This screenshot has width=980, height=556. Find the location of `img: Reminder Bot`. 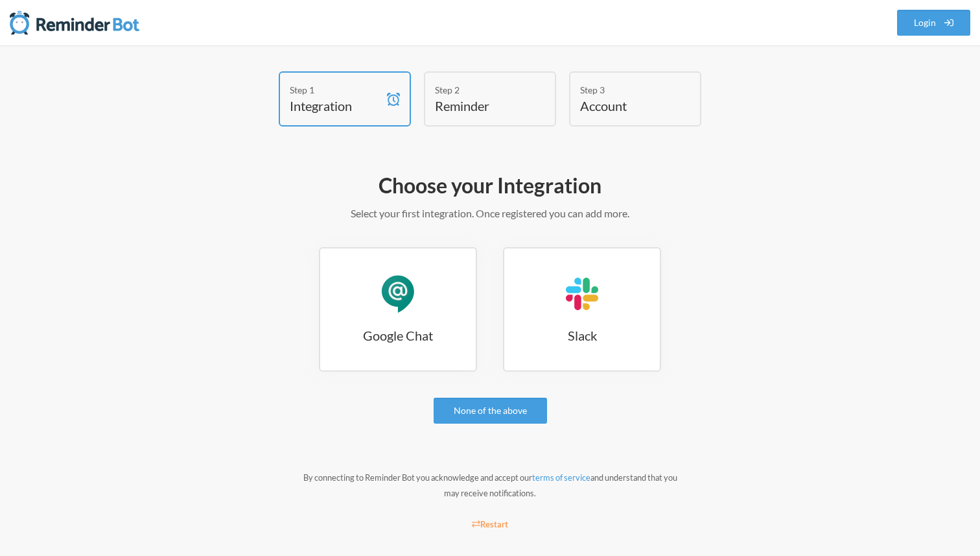

img: Reminder Bot is located at coordinates (74, 23).